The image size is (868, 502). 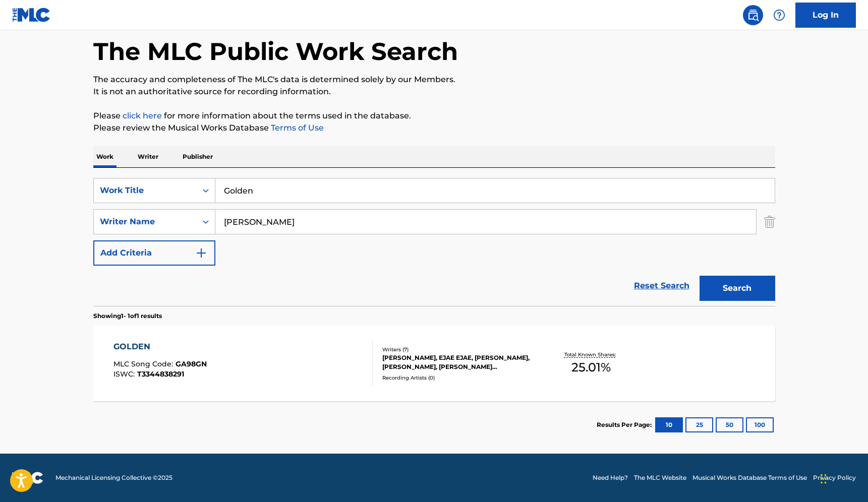 What do you see at coordinates (591, 355) in the screenshot?
I see `p: Total Known Shares:` at bounding box center [591, 355].